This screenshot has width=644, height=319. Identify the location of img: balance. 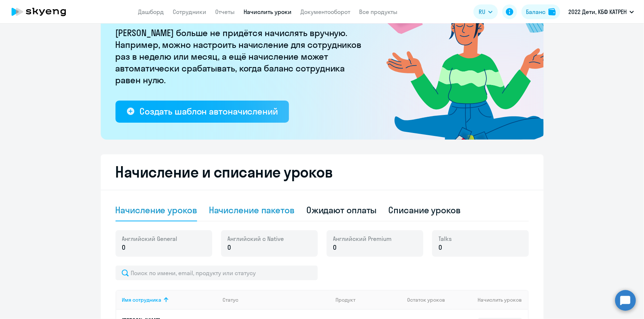
(552, 12).